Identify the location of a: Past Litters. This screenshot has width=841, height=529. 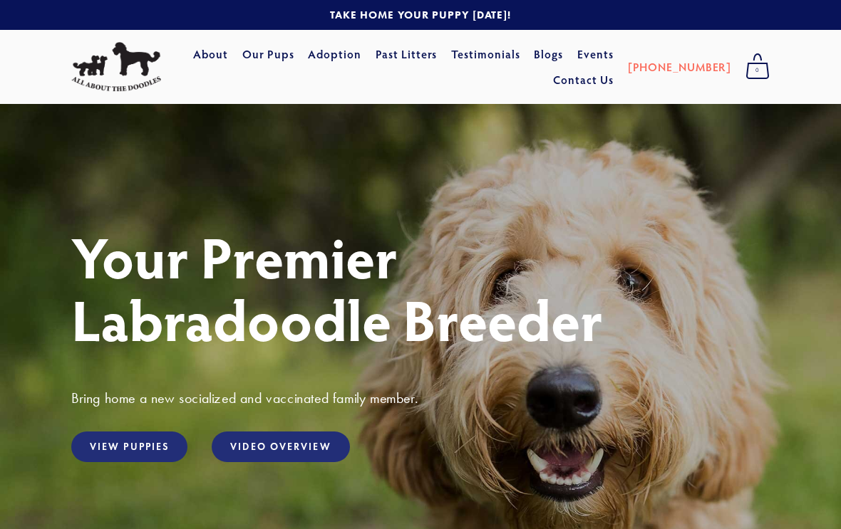
(406, 53).